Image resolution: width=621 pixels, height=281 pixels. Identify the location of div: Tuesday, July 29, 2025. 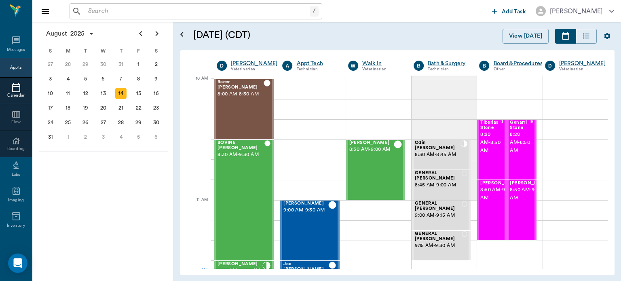
(86, 64).